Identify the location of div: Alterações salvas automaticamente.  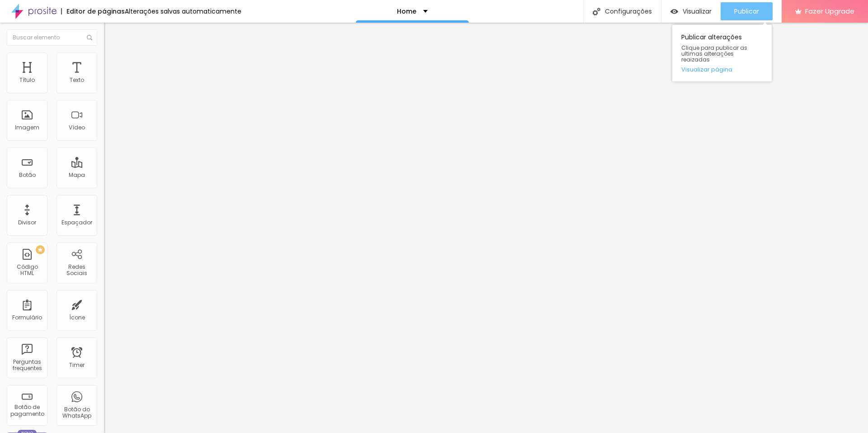
(183, 11).